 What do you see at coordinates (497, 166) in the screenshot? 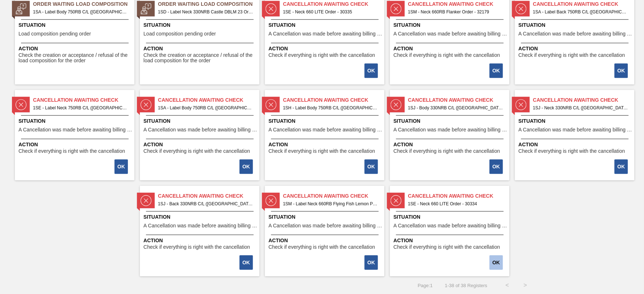
I see `div: Complete task: 2262051` at bounding box center [497, 166].